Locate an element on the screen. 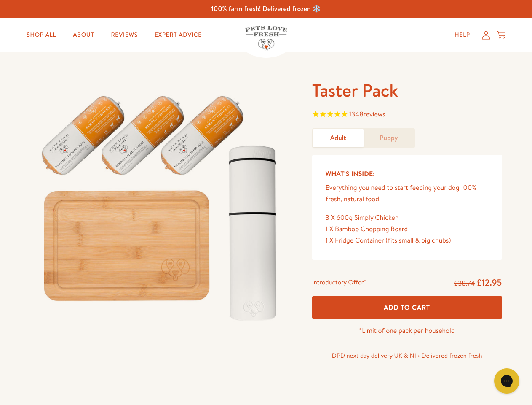 This screenshot has width=532, height=405. span: 1348 reviews is located at coordinates (367, 114).